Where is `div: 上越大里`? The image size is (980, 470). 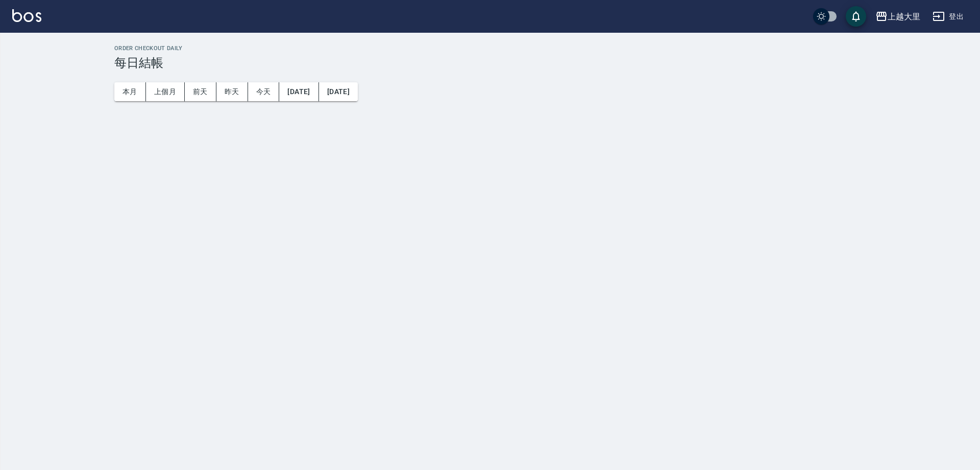
div: 上越大里 is located at coordinates (904, 16).